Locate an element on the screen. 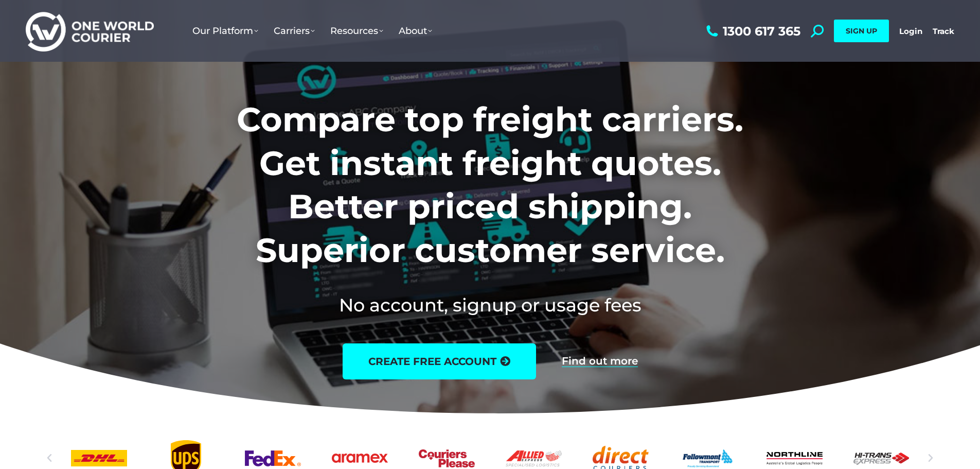  span: Resources is located at coordinates (357, 31).